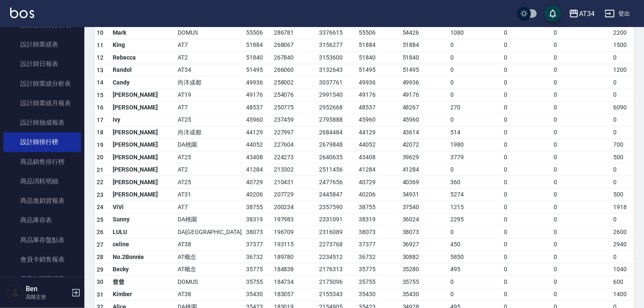 The image size is (644, 308). Describe the element at coordinates (143, 282) in the screenshot. I see `td: 曾曾` at that location.